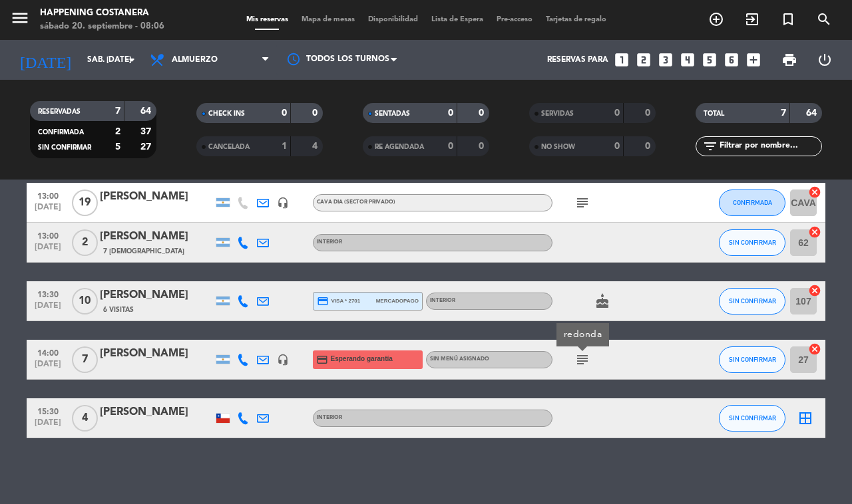  I want to click on span: 2, so click(85, 243).